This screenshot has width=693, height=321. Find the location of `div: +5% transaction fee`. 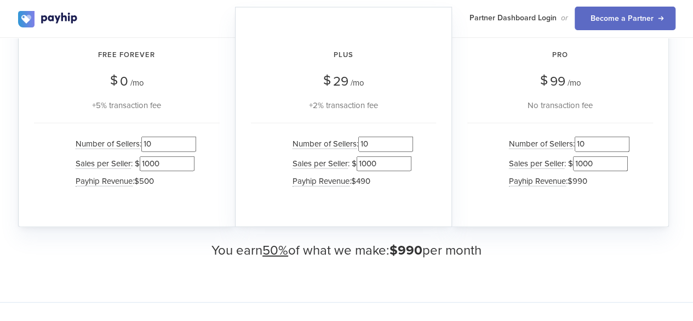

div: +5% transaction fee is located at coordinates (127, 105).